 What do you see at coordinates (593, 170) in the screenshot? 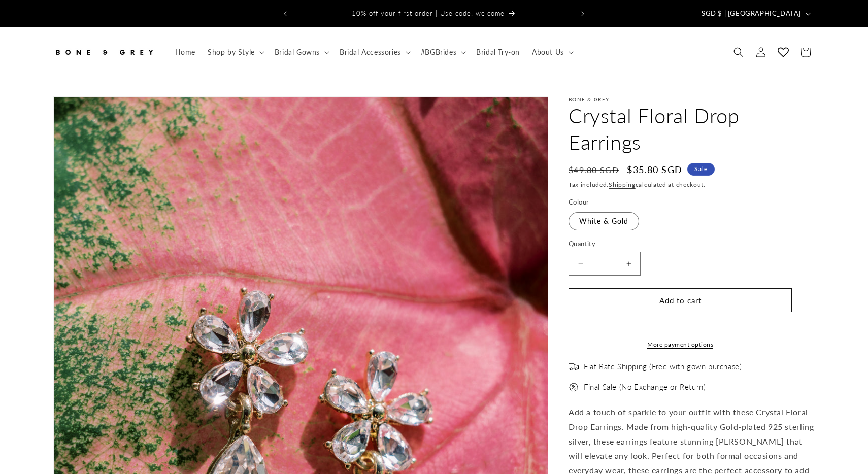
I see `s: $49.80 SGD` at bounding box center [593, 170].